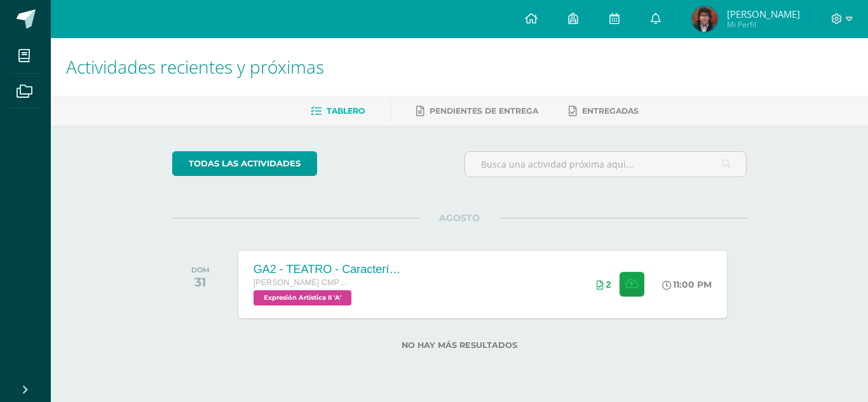 Image resolution: width=868 pixels, height=402 pixels. What do you see at coordinates (201, 270) in the screenshot?
I see `div: DOM` at bounding box center [201, 270].